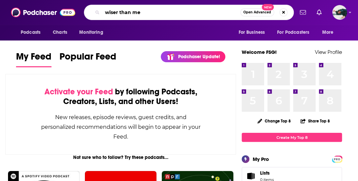  Describe the element at coordinates (328, 32) in the screenshot. I see `span: More` at that location.